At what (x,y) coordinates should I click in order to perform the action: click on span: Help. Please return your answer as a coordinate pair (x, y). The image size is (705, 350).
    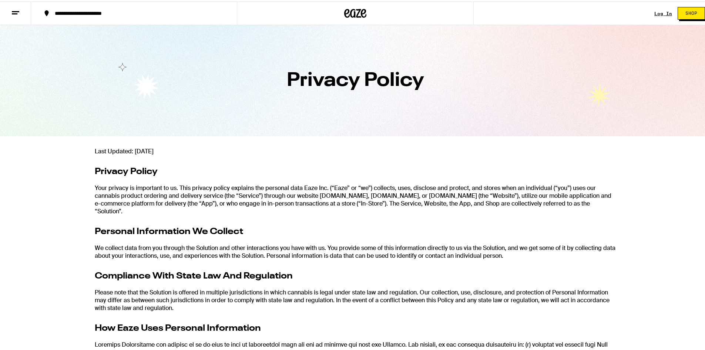
    Looking at the image, I should click on (24, 9).